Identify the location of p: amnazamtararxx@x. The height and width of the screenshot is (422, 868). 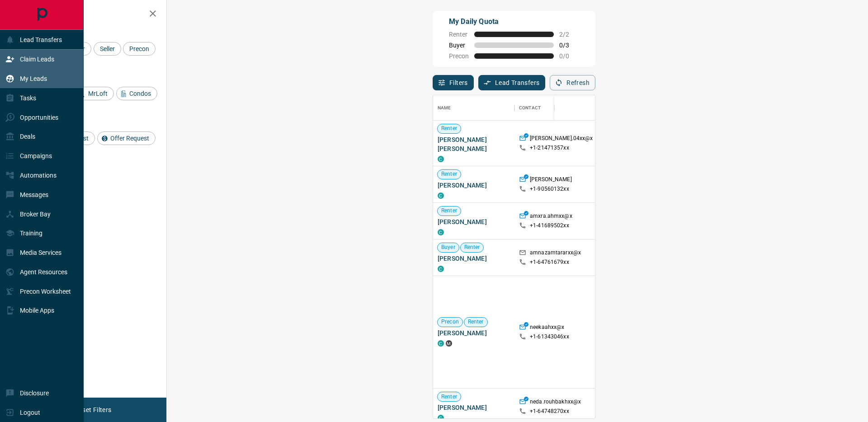
(555, 253).